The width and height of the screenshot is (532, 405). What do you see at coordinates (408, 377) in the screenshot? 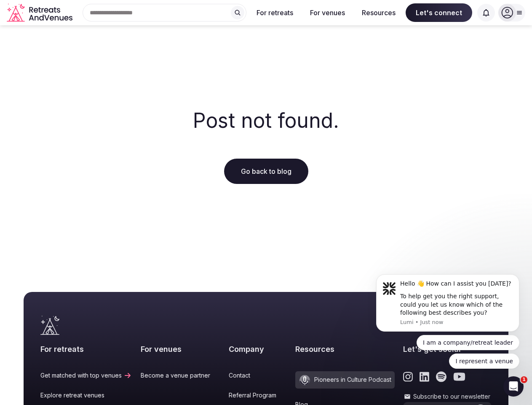
I see `a: Link to the retreats and venues Instagram page` at bounding box center [408, 377].